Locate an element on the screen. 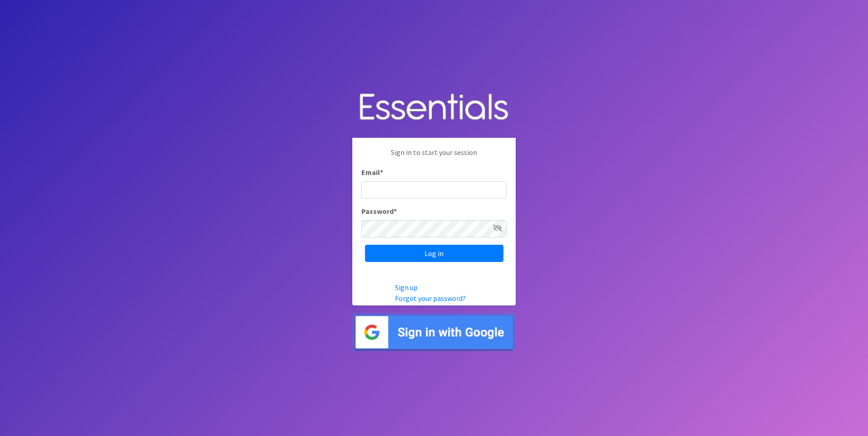  input: Log in is located at coordinates (434, 254).